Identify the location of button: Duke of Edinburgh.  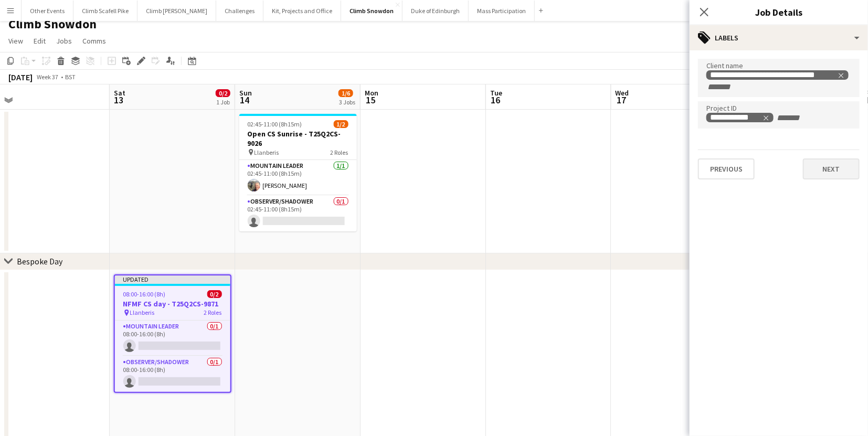
(435, 10).